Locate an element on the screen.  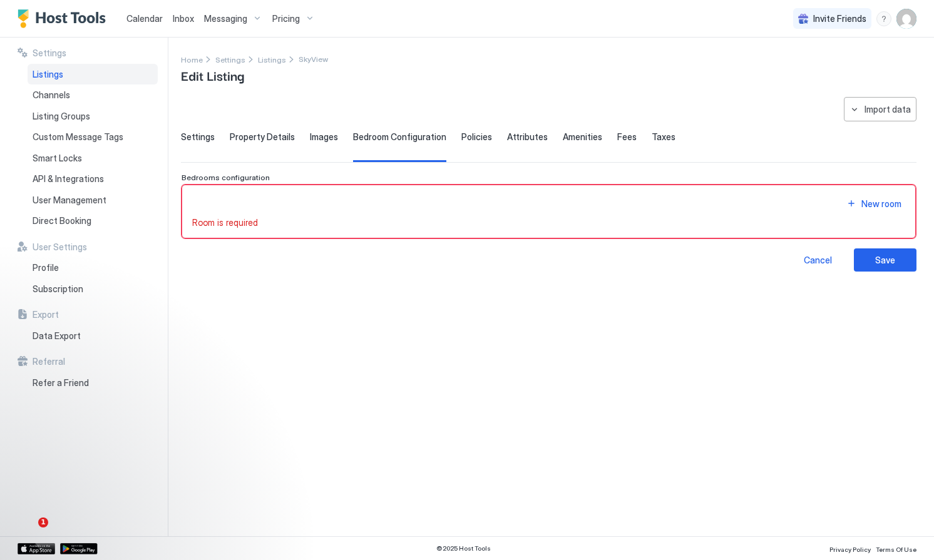
a: User Management is located at coordinates (92, 200).